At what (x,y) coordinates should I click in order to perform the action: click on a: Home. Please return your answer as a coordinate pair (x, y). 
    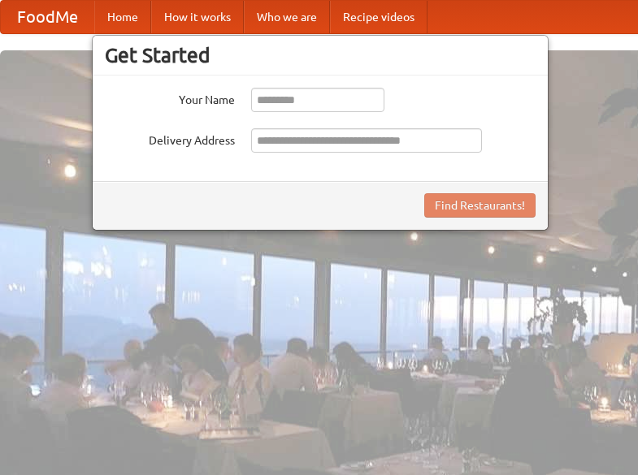
    Looking at the image, I should click on (123, 17).